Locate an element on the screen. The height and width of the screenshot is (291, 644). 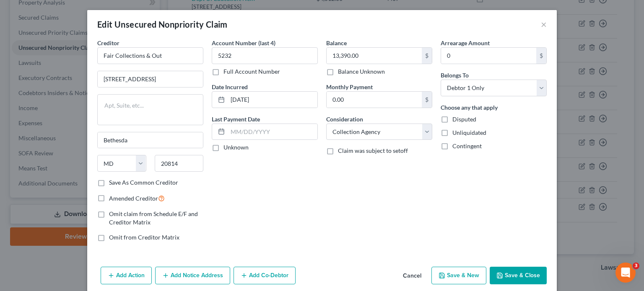
label: Account Number (last 4) is located at coordinates (243, 43).